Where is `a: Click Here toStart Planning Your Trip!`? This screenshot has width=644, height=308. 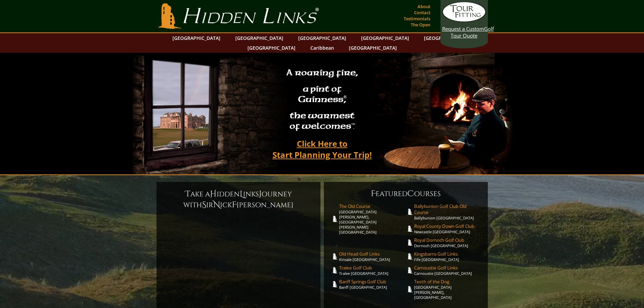 a: Click Here toStart Planning Your Trip! is located at coordinates (322, 149).